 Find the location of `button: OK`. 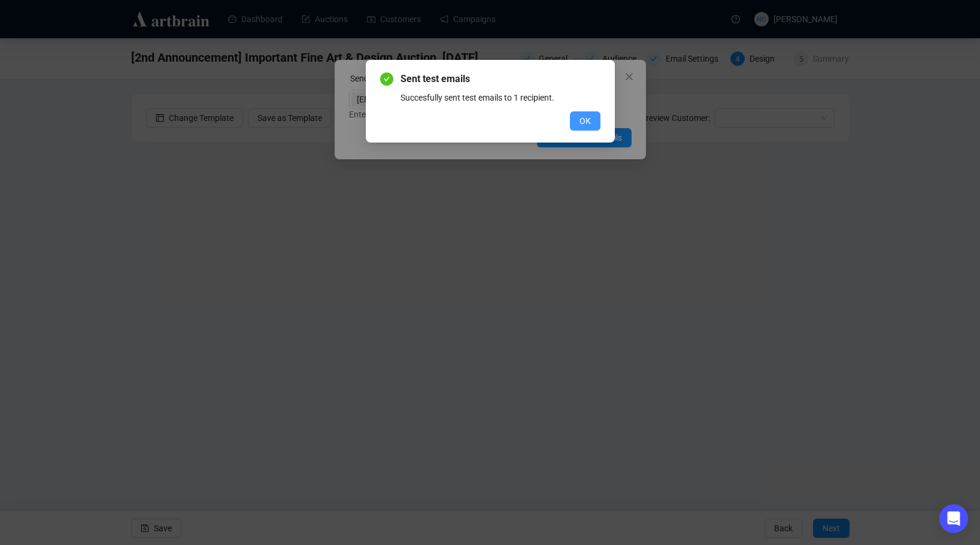

button: OK is located at coordinates (585, 121).